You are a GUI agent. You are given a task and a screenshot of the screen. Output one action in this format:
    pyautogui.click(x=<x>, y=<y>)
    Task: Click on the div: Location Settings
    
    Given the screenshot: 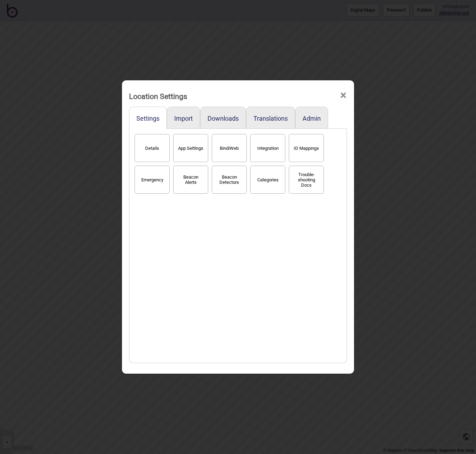 What is the action you would take?
    pyautogui.click(x=158, y=96)
    